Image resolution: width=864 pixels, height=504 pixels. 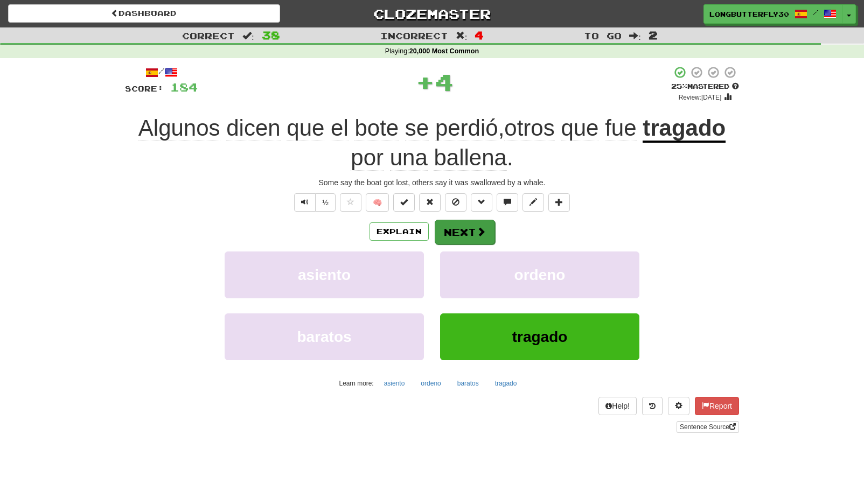 What do you see at coordinates (209, 36) in the screenshot?
I see `span: Correct` at bounding box center [209, 36].